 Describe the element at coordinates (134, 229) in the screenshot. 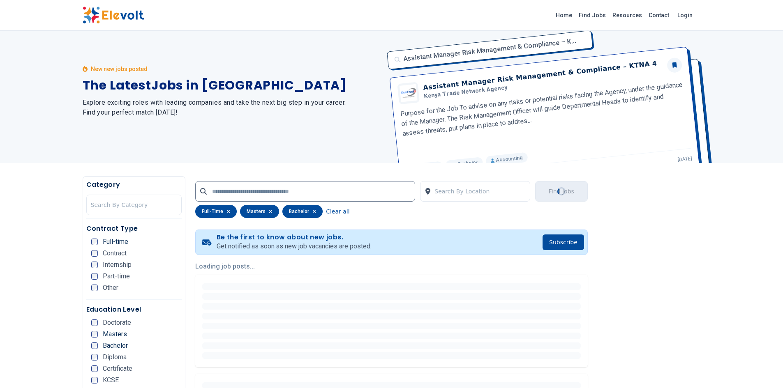

I see `h5: Contract Type` at that location.